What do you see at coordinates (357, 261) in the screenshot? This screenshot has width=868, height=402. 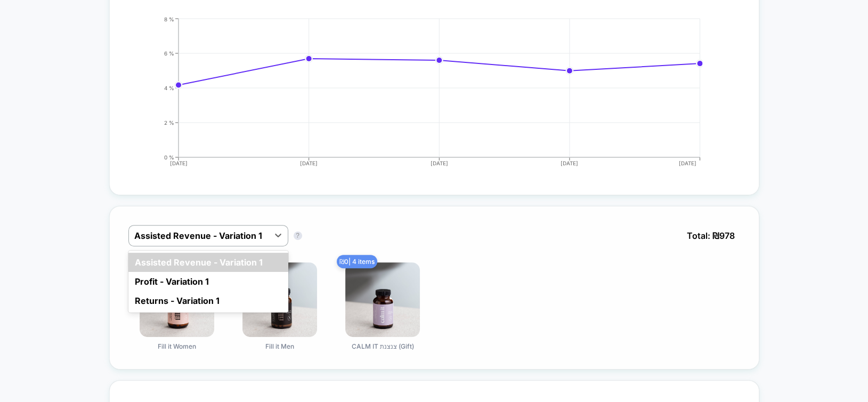 I see `span: ₪ 0 | 4 items` at bounding box center [357, 261].